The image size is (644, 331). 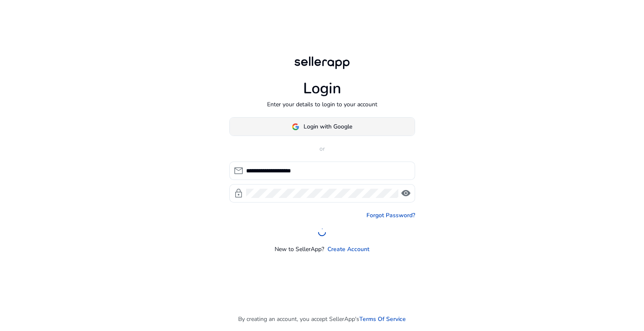 What do you see at coordinates (322, 104) in the screenshot?
I see `p: Enter your details to login to your account` at bounding box center [322, 104].